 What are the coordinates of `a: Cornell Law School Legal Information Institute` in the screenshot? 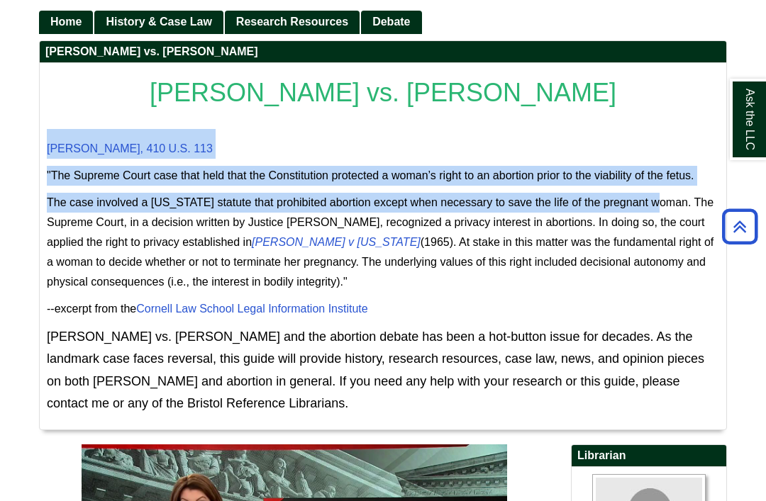 It's located at (252, 308).